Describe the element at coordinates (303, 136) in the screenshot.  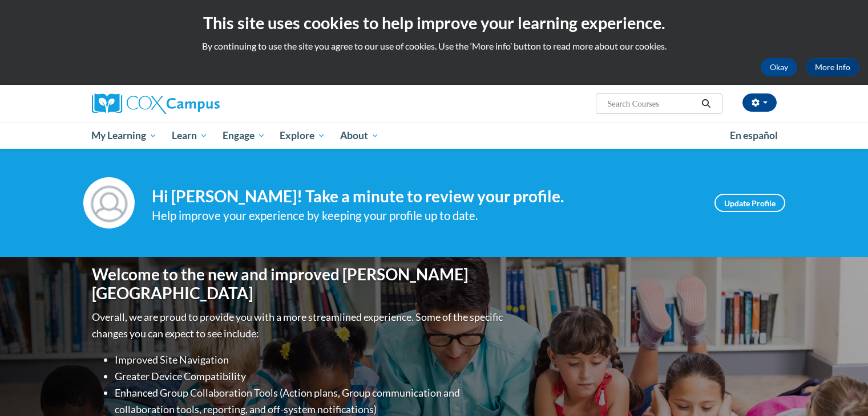
I see `a: Explore` at that location.